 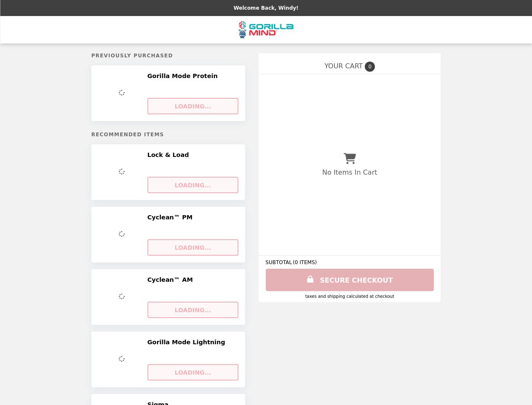 What do you see at coordinates (184, 76) in the screenshot?
I see `h2: Gorilla Mode Protein` at bounding box center [184, 76].